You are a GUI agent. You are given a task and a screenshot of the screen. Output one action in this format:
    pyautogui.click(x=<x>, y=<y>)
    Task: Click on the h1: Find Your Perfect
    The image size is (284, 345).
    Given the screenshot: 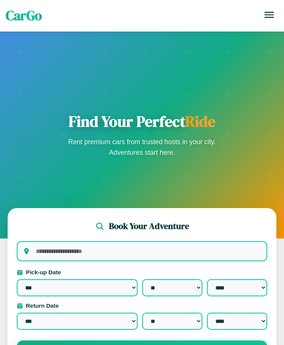 What is the action you would take?
    pyautogui.click(x=142, y=122)
    